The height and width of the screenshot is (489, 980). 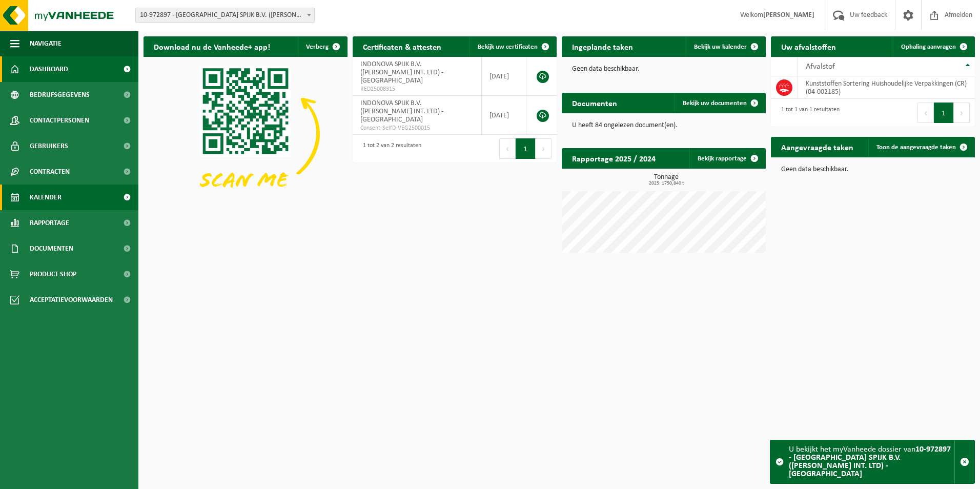 What do you see at coordinates (663, 125) in the screenshot?
I see `p: U heeft 84 ongelezen document(en).` at bounding box center [663, 125].